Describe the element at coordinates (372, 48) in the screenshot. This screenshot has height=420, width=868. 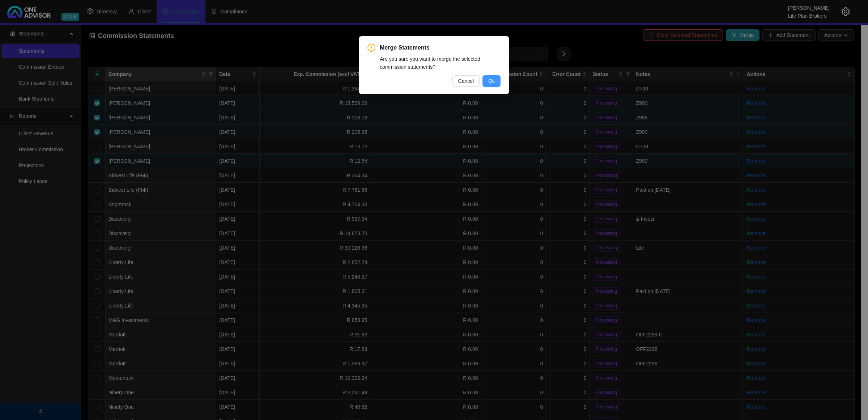
I see `span: exclamation-circle` at that location.